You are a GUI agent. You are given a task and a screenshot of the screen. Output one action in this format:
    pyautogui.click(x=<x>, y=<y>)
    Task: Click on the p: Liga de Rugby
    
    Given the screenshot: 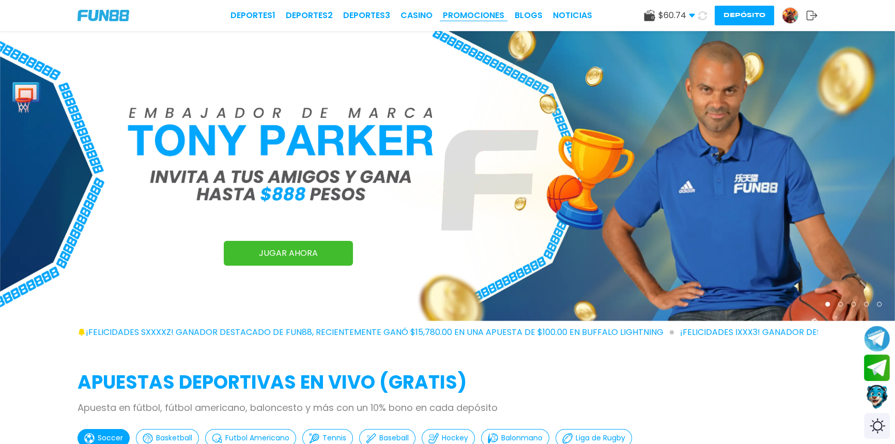 What is the action you would take?
    pyautogui.click(x=601, y=438)
    